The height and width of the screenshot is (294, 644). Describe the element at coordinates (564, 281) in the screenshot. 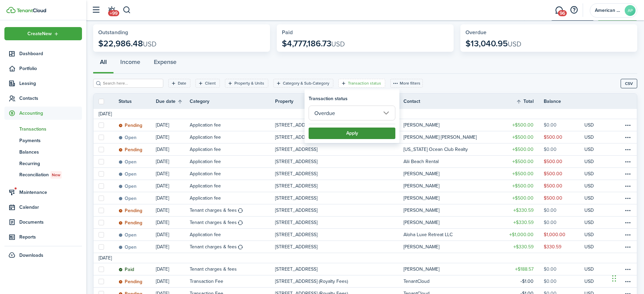

I see `a: $0.00` at that location.